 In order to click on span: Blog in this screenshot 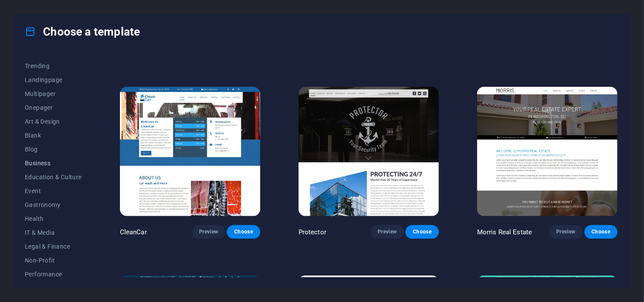, I will do `click(53, 149)`.